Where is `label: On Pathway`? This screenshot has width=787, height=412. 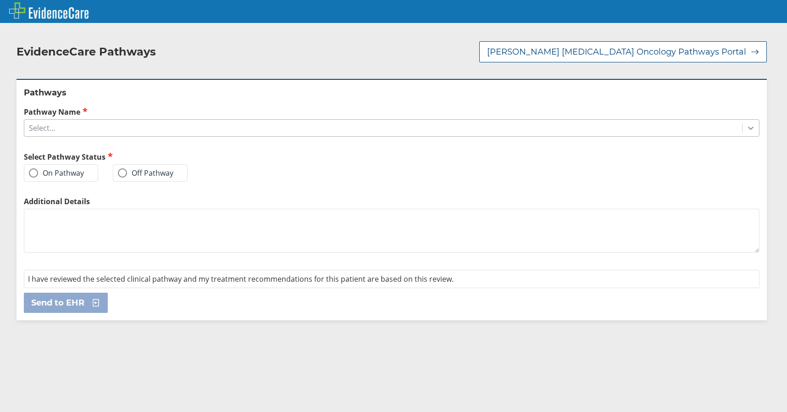
label: On Pathway is located at coordinates (56, 173).